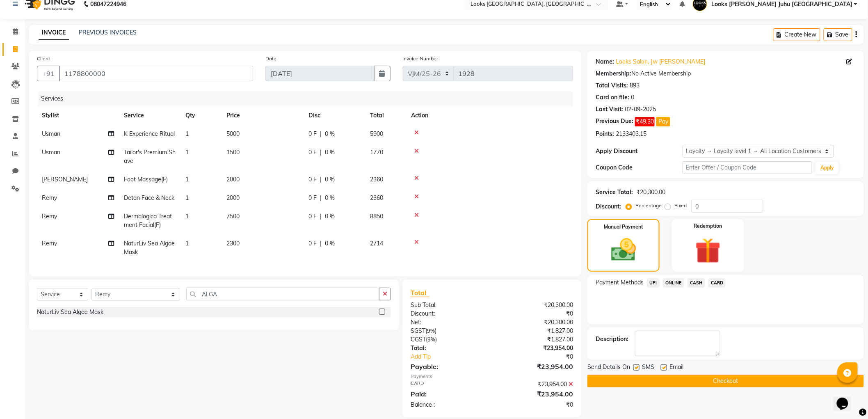 Image resolution: width=868 pixels, height=419 pixels. Describe the element at coordinates (234, 243) in the screenshot. I see `span: 2300` at that location.